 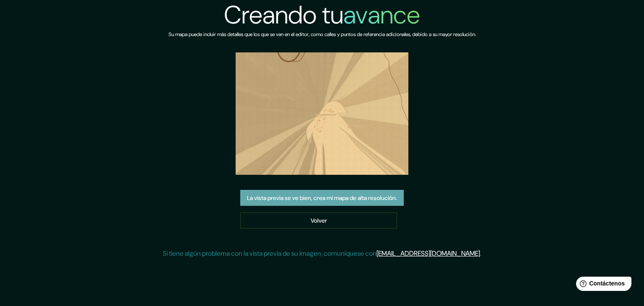 What do you see at coordinates (322, 198) in the screenshot?
I see `button: La vista previa se ve bien, crea mi mapa de alta resolución.` at bounding box center [322, 198].